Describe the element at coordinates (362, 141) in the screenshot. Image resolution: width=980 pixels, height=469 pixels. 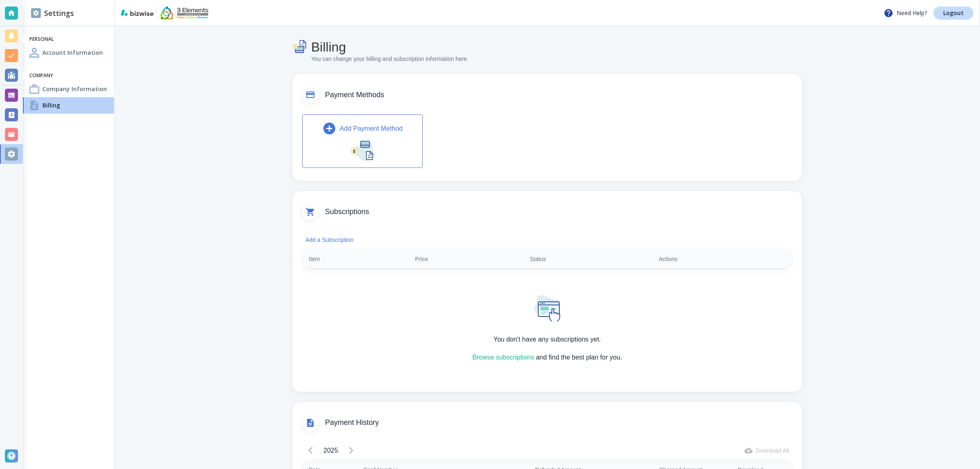
I see `button: Add Payment Method` at that location.